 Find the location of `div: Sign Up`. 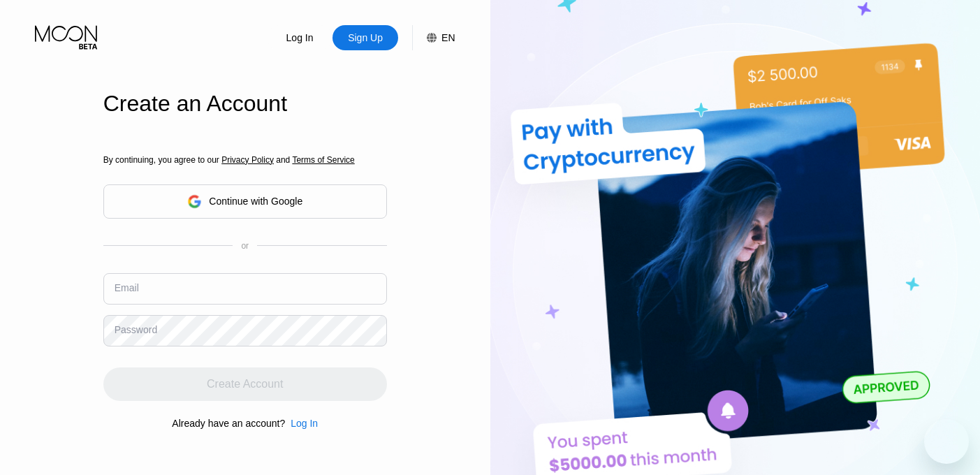

div: Sign Up is located at coordinates (365, 37).